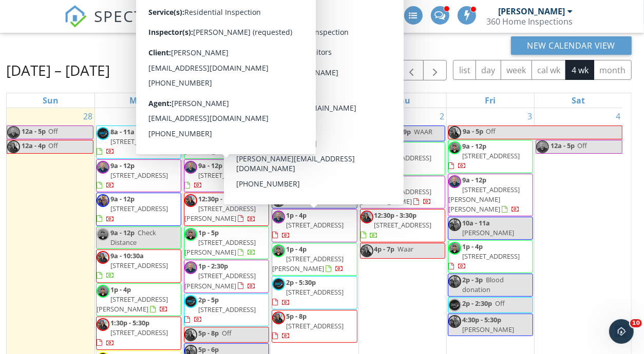 This screenshot has width=644, height=354. Describe the element at coordinates (354, 117) in the screenshot. I see `a: Go to October 1, 2025` at that location.